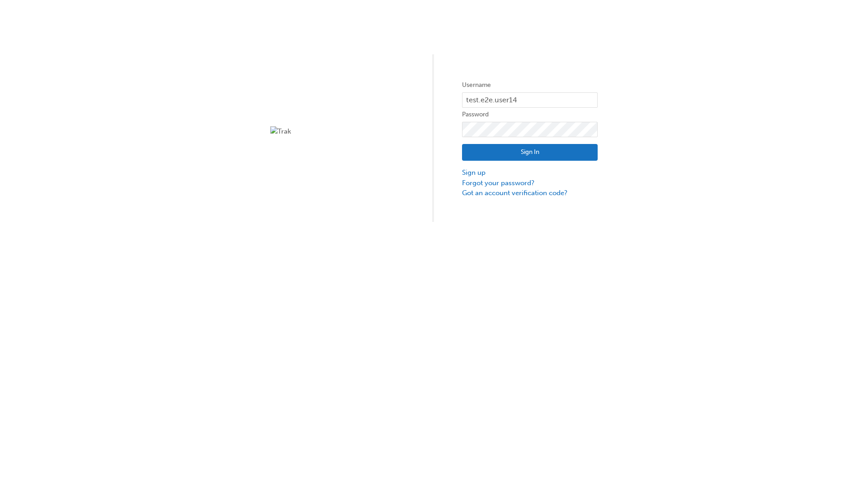 The image size is (868, 489). What do you see at coordinates (530, 183) in the screenshot?
I see `a: Forgot your password?` at bounding box center [530, 183].